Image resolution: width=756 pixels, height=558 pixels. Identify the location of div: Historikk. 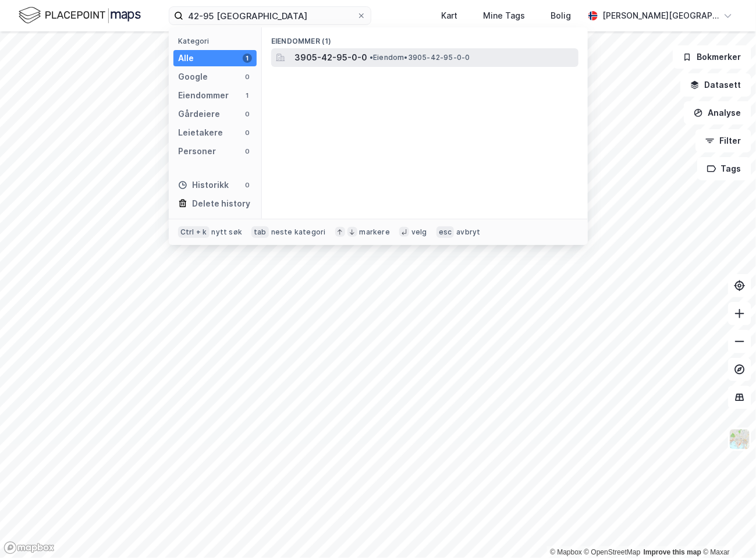
(203, 185).